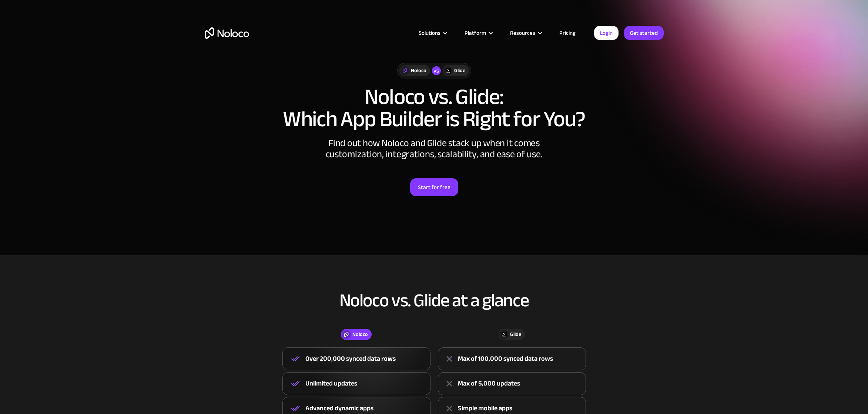 This screenshot has height=414, width=868. What do you see at coordinates (331, 383) in the screenshot?
I see `div: Unlimited updates` at bounding box center [331, 383].